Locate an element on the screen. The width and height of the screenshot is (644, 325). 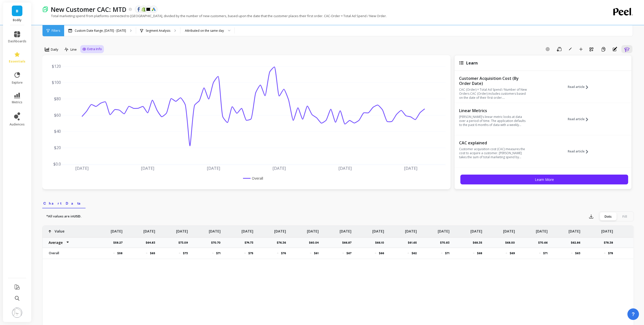
img: header icon is located at coordinates (45, 10).